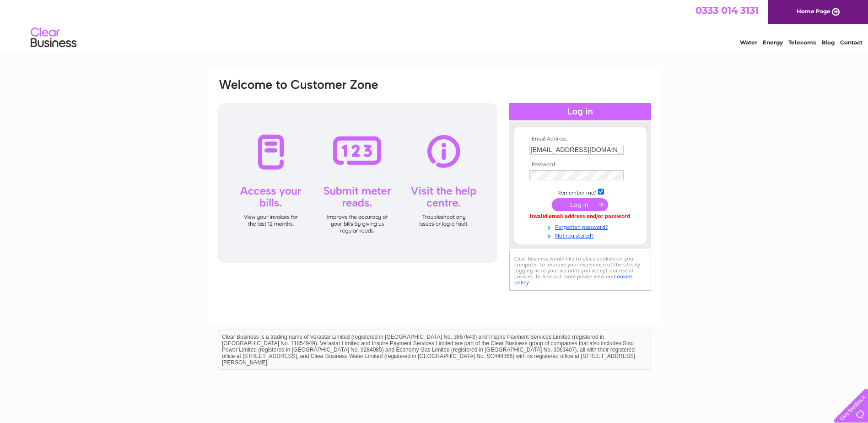  What do you see at coordinates (54, 38) in the screenshot?
I see `img: logo.png` at bounding box center [54, 38].